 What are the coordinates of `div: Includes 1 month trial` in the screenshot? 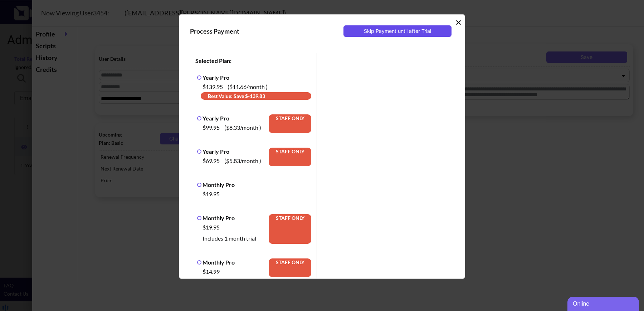 It's located at (235, 238).